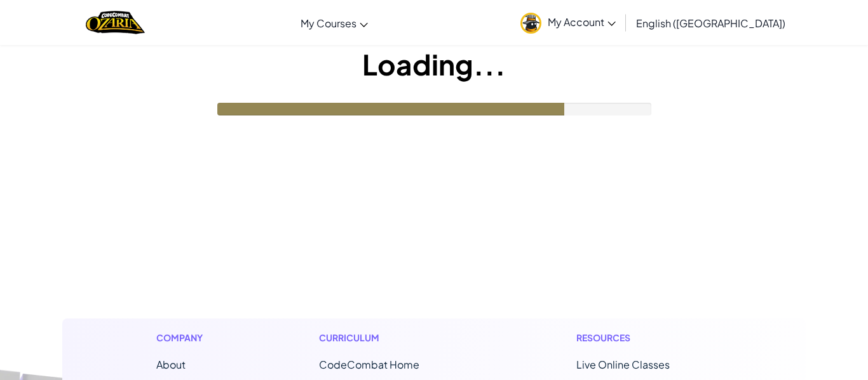  What do you see at coordinates (115, 22) in the screenshot?
I see `img: Home` at bounding box center [115, 22].